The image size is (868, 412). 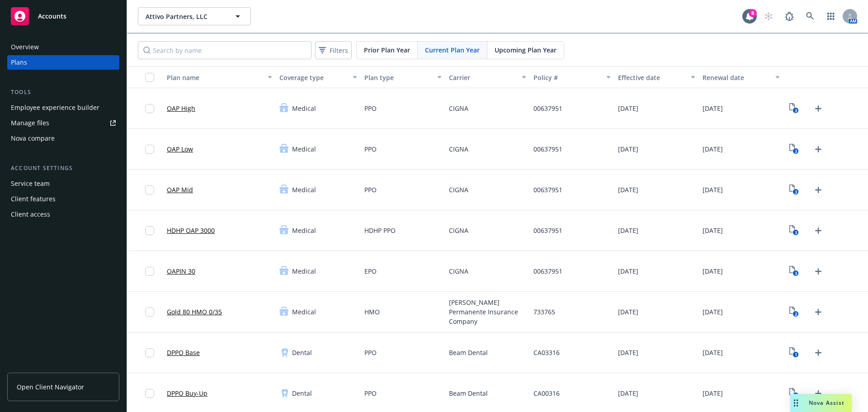 I want to click on a: OAP High, so click(x=181, y=108).